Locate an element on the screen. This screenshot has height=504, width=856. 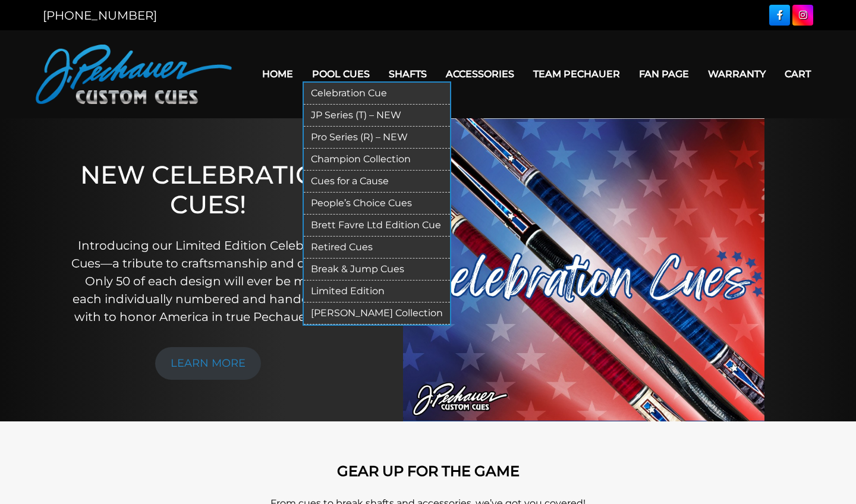
a: Pro Series (R) – NEW is located at coordinates (377, 137).